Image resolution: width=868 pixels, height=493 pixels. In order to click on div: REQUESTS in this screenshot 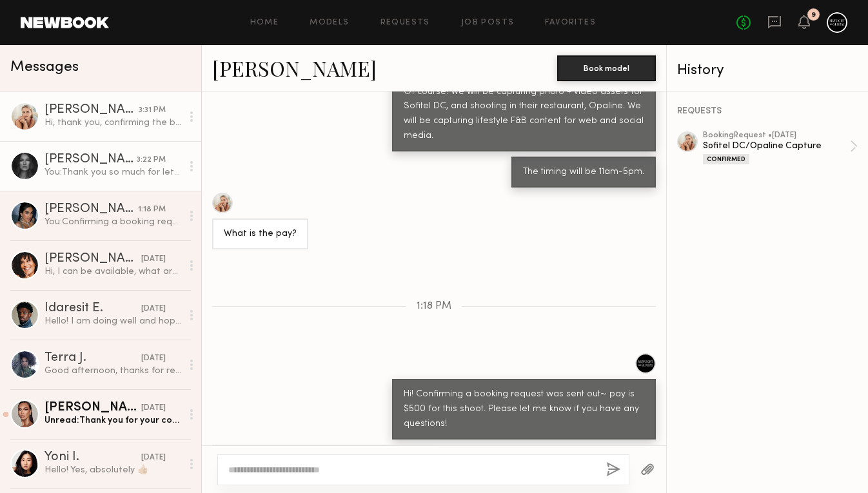, I will do `click(767, 111)`.